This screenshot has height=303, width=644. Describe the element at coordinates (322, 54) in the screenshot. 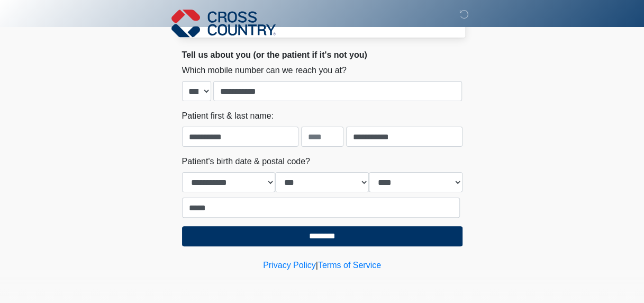

I see `h2: Tell us about you (or the patient if it's not you)` at that location.